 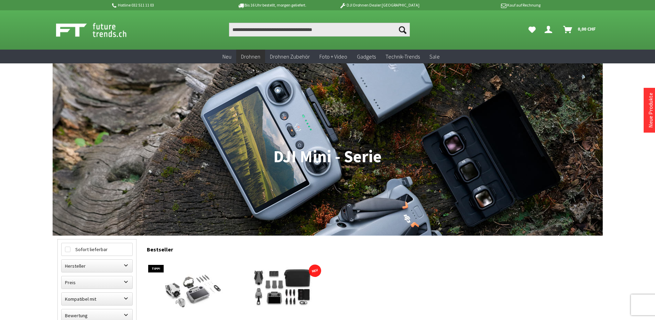 What do you see at coordinates (403, 30) in the screenshot?
I see `button: Suchen` at bounding box center [403, 30].